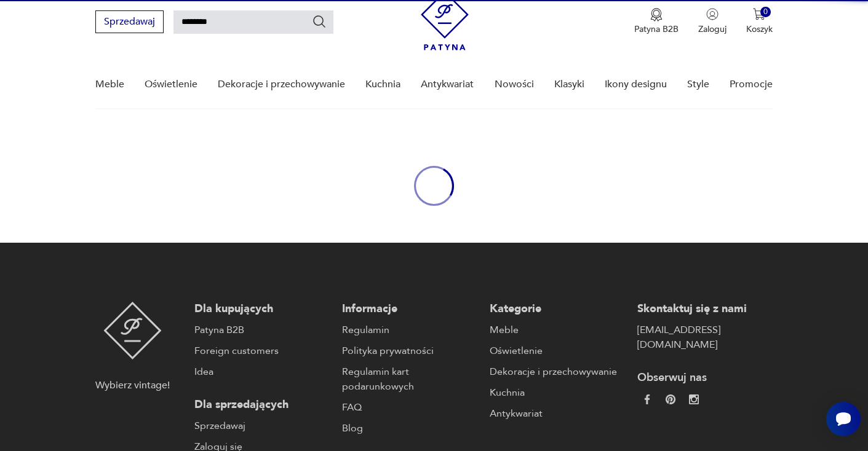 The image size is (868, 451). I want to click on p: Zaloguj, so click(713, 29).